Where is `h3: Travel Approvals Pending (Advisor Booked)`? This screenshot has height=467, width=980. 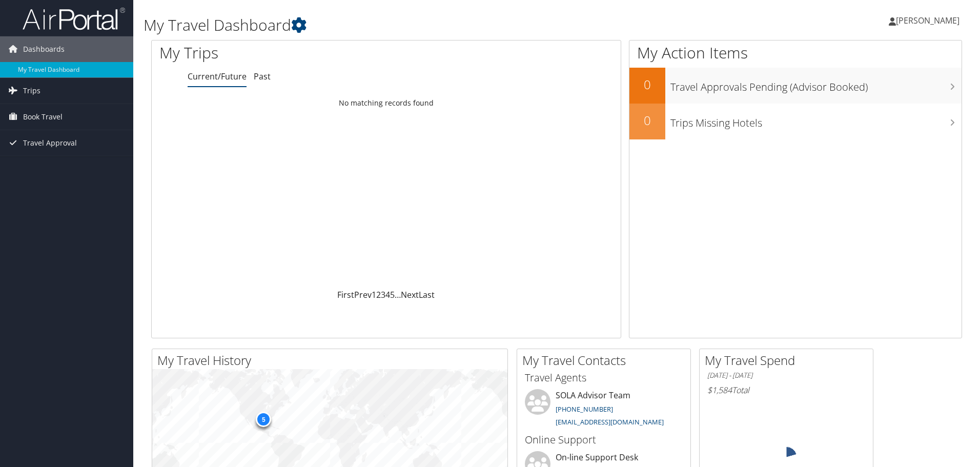 h3: Travel Approvals Pending (Advisor Booked) is located at coordinates (816, 84).